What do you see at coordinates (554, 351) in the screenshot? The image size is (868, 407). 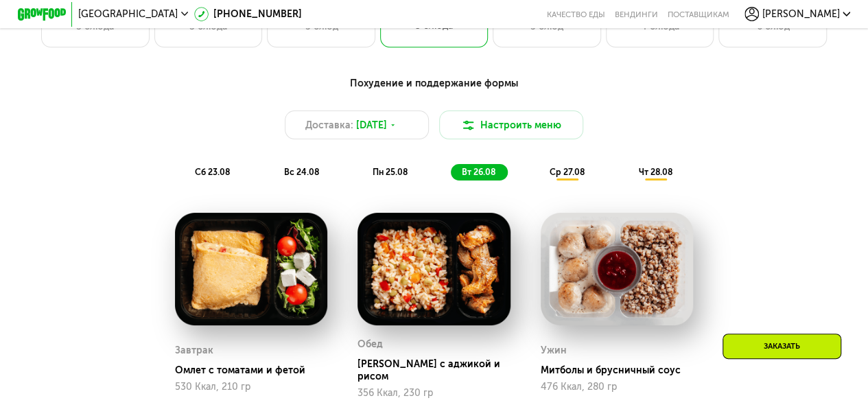 I see `div: Ужин` at bounding box center [554, 351].